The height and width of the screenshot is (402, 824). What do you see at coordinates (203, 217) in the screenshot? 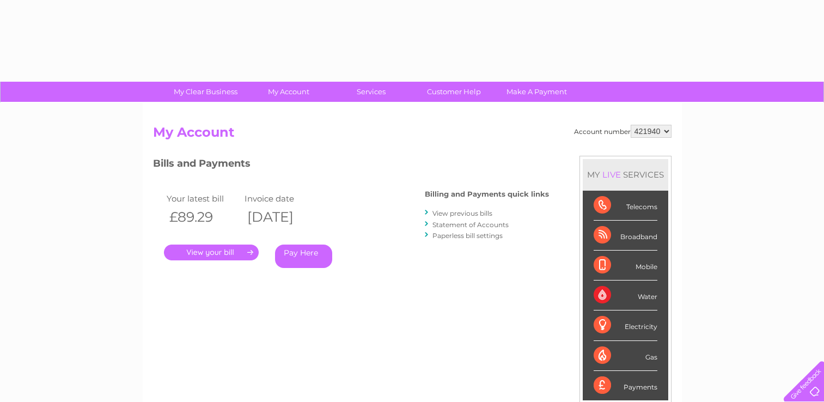
I see `th: £89.29` at bounding box center [203, 217].